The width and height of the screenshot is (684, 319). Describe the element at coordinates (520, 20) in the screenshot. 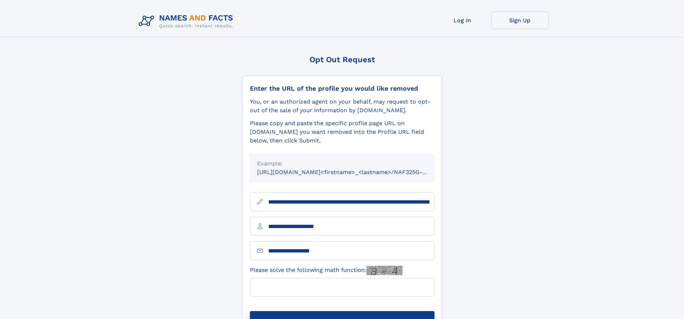

I see `a: Sign Up` at that location.